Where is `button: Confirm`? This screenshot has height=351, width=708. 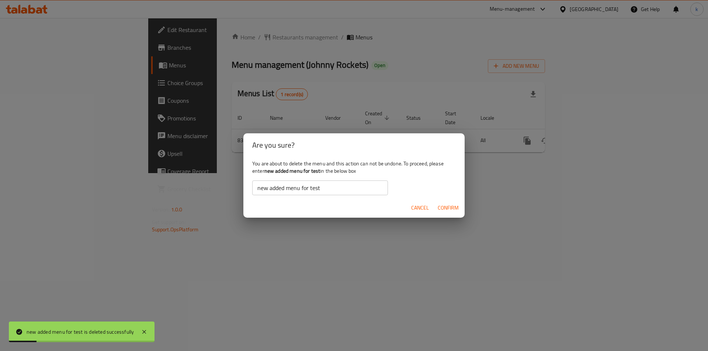
button: Confirm is located at coordinates (448, 208).